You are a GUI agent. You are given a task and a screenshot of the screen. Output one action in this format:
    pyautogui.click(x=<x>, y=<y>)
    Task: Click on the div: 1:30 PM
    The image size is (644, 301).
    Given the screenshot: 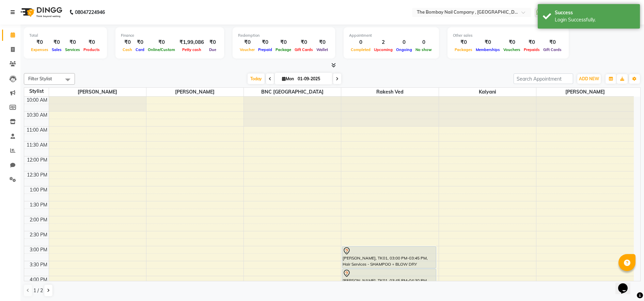 What is the action you would take?
    pyautogui.click(x=39, y=205)
    